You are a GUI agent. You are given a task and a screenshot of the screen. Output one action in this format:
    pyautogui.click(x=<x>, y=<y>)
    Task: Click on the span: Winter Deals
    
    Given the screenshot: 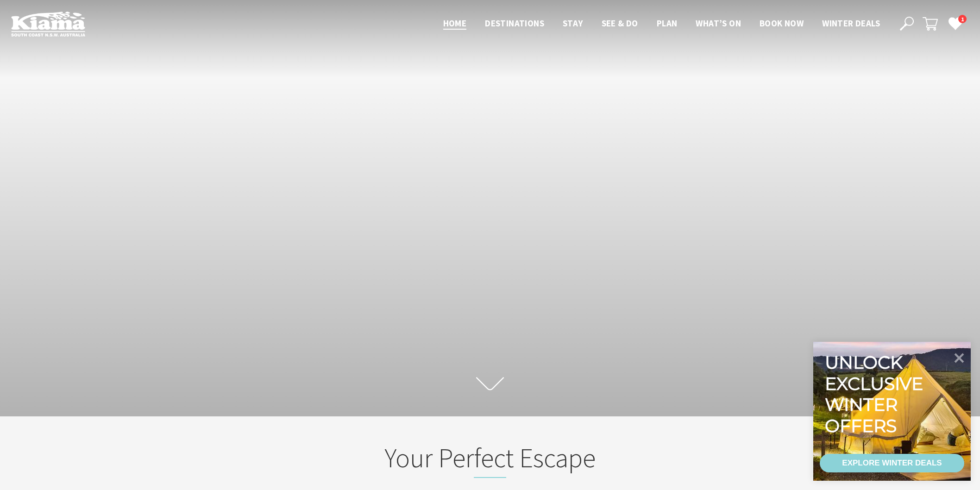 What is the action you would take?
    pyautogui.click(x=850, y=23)
    